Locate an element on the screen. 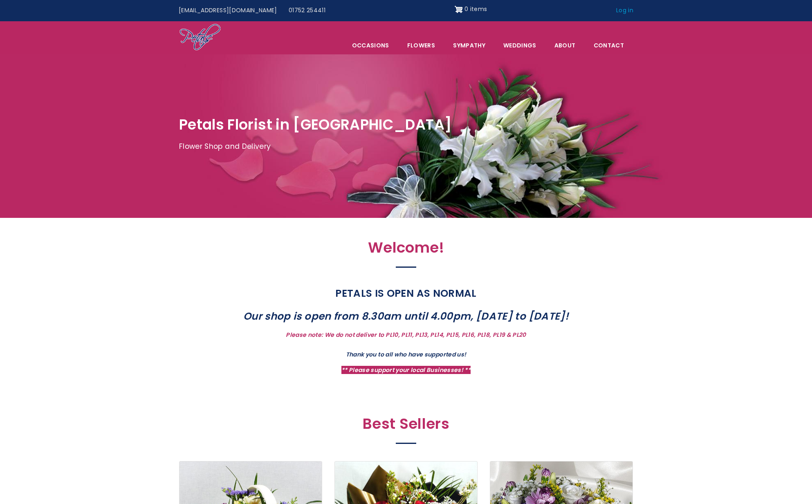  a: About is located at coordinates (565, 45).